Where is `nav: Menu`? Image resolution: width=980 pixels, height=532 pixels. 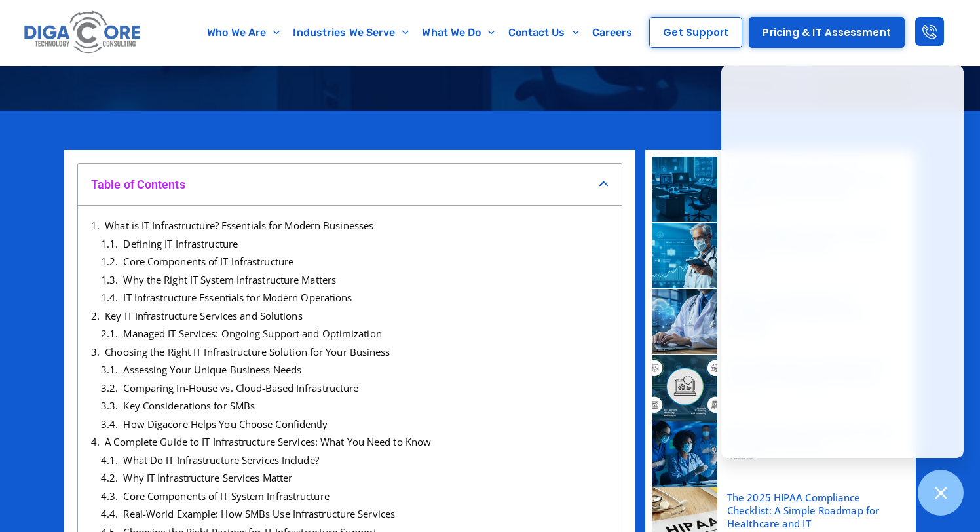
nav: Menu is located at coordinates (420, 33).